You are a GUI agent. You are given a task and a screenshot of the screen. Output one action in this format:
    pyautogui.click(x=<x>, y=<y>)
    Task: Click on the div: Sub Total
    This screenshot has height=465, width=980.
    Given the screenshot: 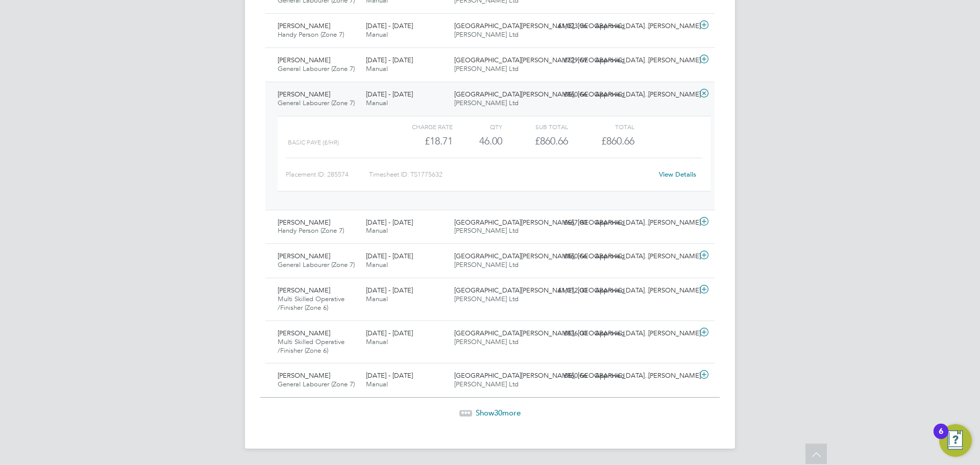 What is the action you would take?
    pyautogui.click(x=535, y=126)
    